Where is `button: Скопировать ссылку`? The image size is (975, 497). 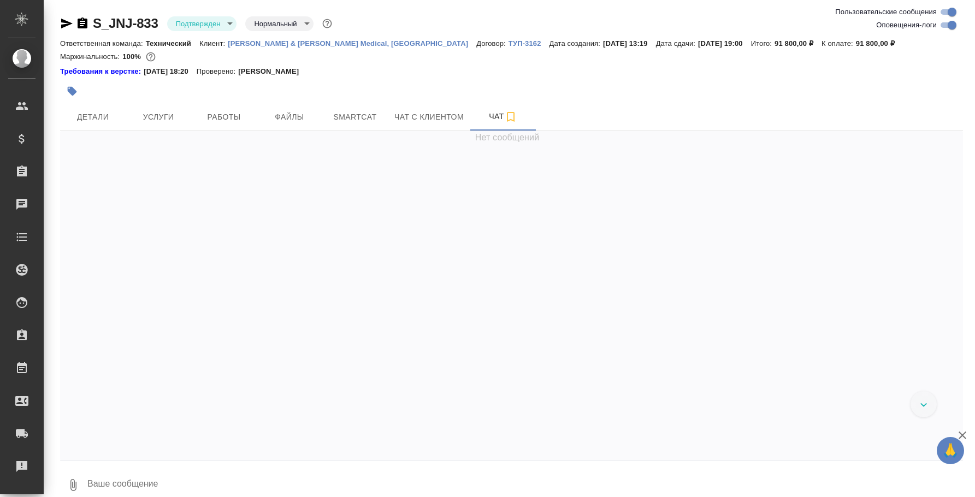
button: Скопировать ссылку is located at coordinates (82, 23).